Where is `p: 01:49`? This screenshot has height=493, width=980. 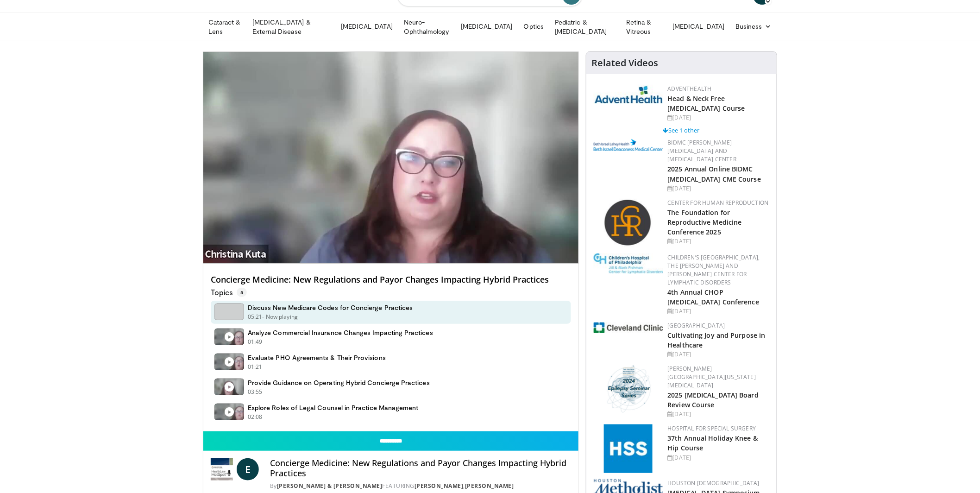
p: 01:49 is located at coordinates (255, 342).